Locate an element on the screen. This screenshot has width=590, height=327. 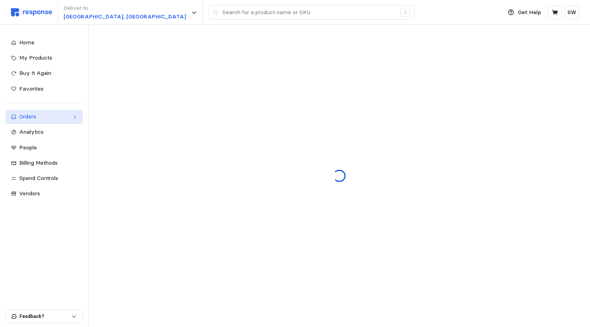
span: Buy It Again is located at coordinates (35, 73).